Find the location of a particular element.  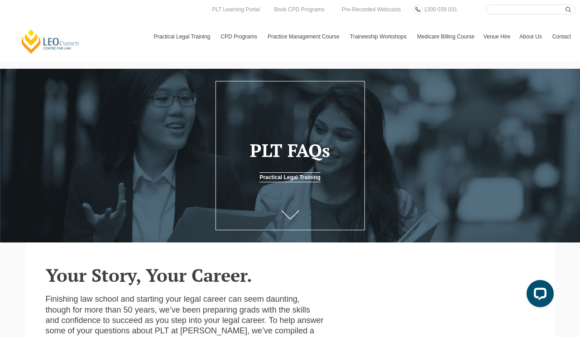

a: Pre-Recorded Webcasts is located at coordinates (371, 10).